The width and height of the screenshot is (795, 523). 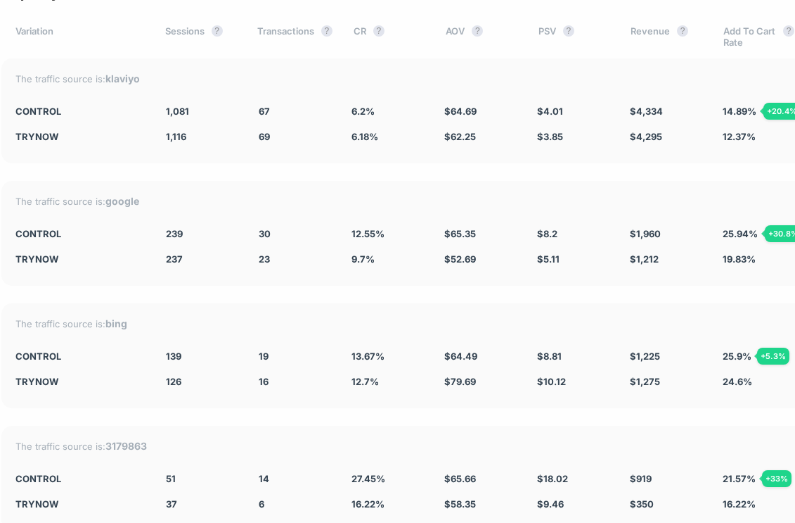 What do you see at coordinates (176, 136) in the screenshot?
I see `span: 1,116` at bounding box center [176, 136].